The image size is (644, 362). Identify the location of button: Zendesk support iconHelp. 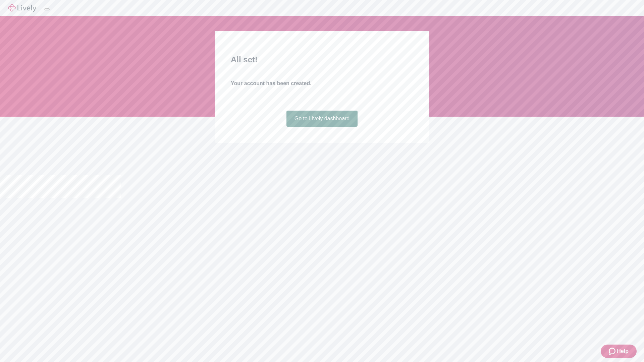
(619, 351).